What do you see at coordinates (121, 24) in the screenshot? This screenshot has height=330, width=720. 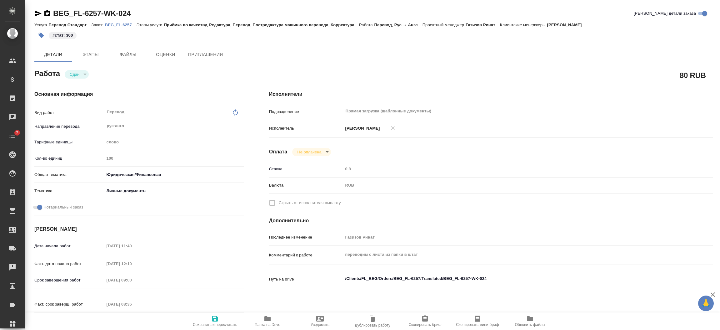 I see `a: BEG_FL-6257` at bounding box center [121, 24].